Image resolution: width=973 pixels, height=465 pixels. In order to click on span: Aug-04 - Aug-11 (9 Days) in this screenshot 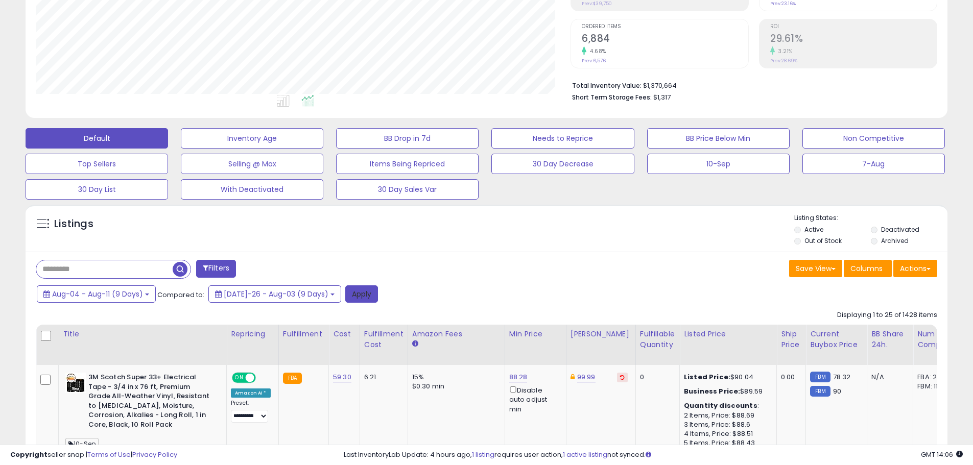, I will do `click(98, 294)`.